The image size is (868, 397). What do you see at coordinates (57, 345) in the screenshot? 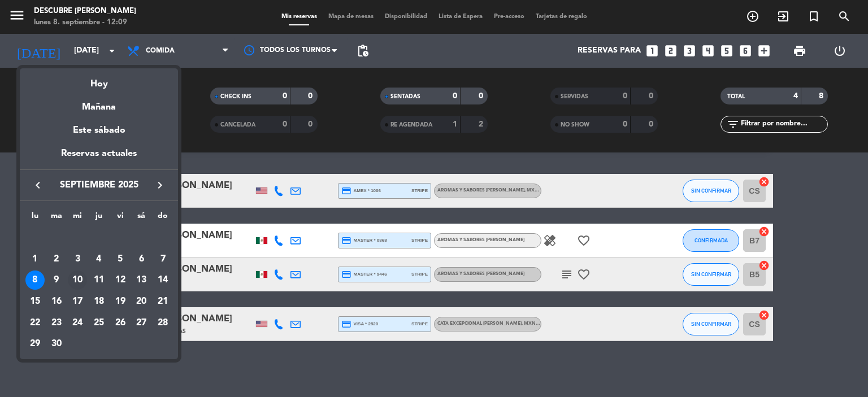
I see `div: 30` at bounding box center [57, 345].